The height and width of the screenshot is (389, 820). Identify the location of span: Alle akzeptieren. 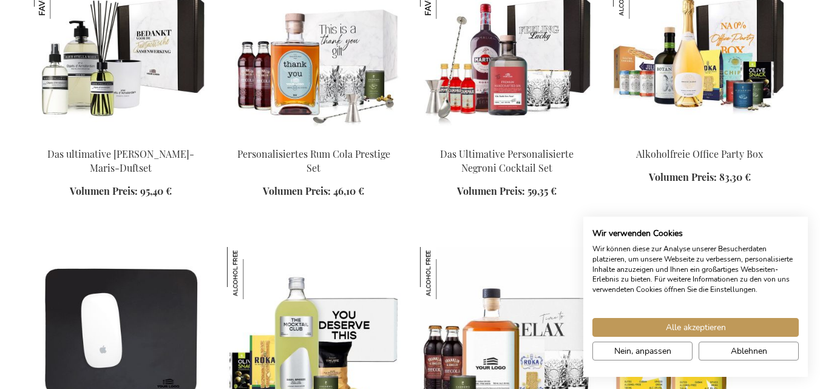
(696, 327).